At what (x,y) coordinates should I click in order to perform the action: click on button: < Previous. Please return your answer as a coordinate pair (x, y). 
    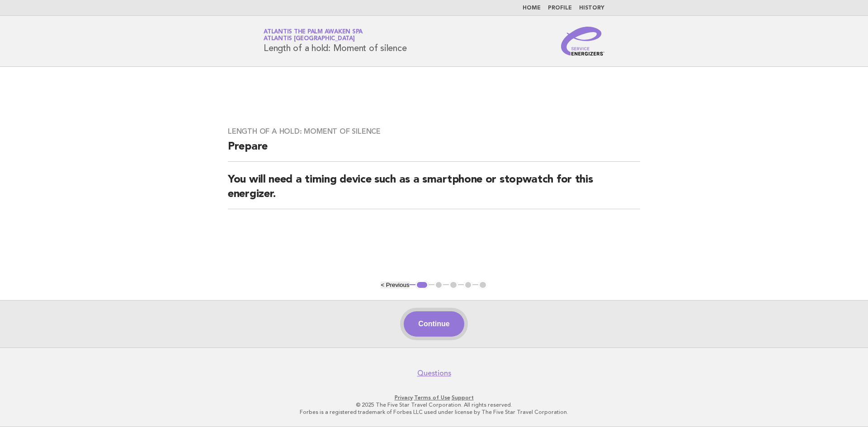
    Looking at the image, I should click on (395, 285).